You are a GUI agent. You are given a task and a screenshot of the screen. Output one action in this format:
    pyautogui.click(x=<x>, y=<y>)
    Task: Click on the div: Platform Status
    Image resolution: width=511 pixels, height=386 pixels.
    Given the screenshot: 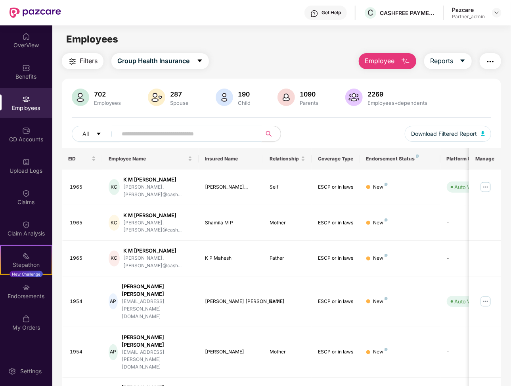 What is the action you would take?
    pyautogui.click(x=469, y=159)
    